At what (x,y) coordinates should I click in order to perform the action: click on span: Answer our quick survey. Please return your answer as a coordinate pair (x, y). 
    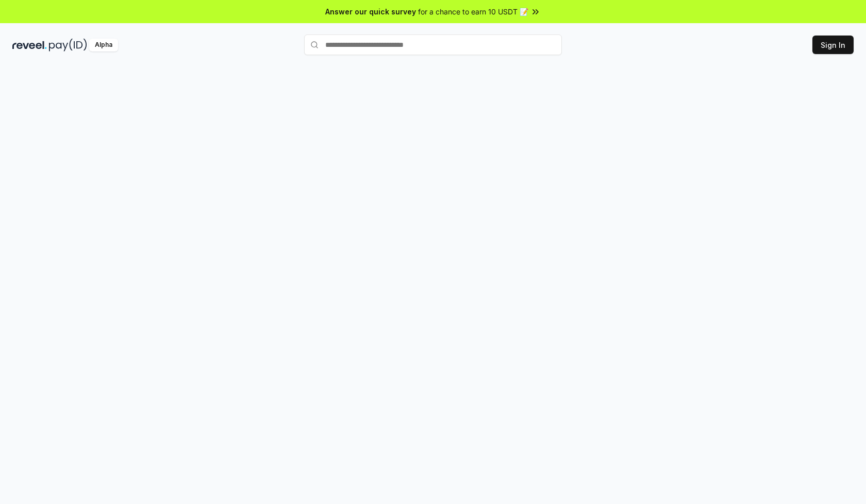
    Looking at the image, I should click on (371, 11).